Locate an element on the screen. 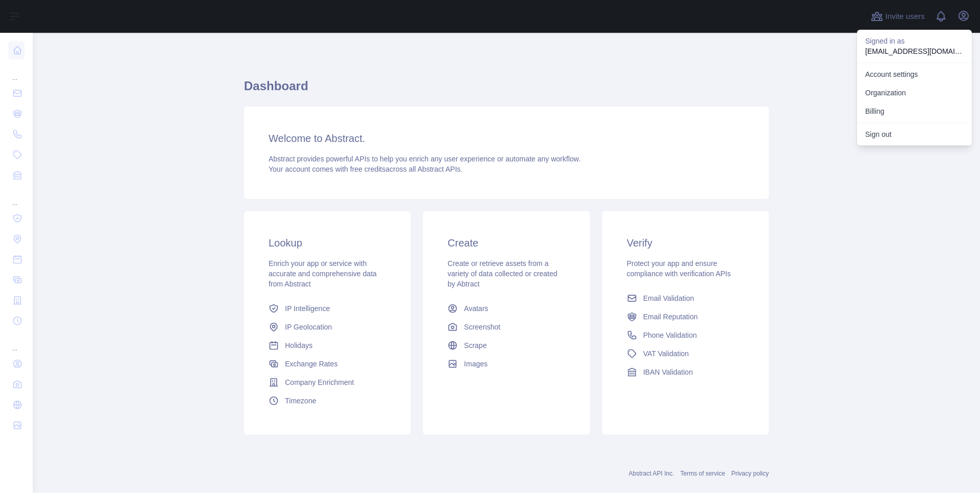  a: Abstract API Inc. is located at coordinates (651, 473).